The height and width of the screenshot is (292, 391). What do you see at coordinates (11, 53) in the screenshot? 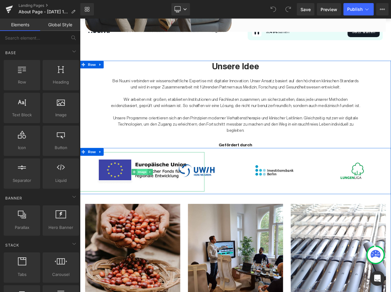
I see `span: Base` at bounding box center [11, 53].